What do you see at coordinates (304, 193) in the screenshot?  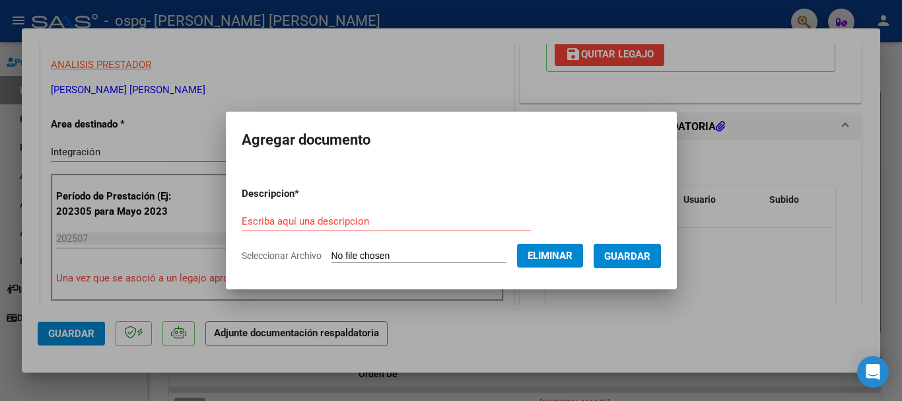 I see `p: Descripcion` at bounding box center [304, 193].